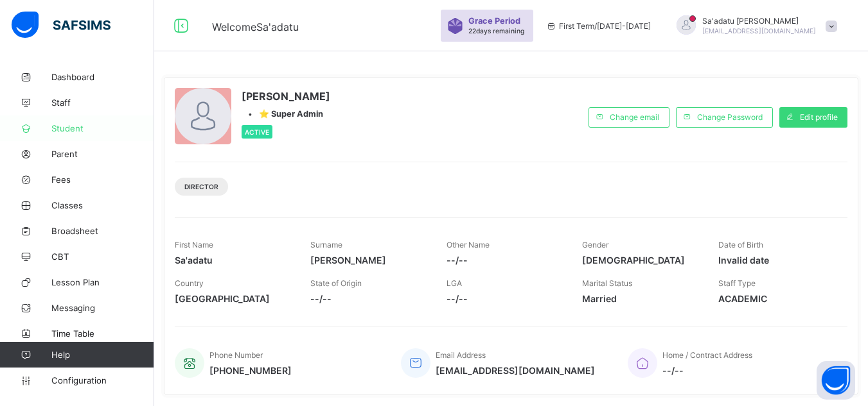 The width and height of the screenshot is (868, 406). What do you see at coordinates (496, 31) in the screenshot?
I see `span: 22 days remaining` at bounding box center [496, 31].